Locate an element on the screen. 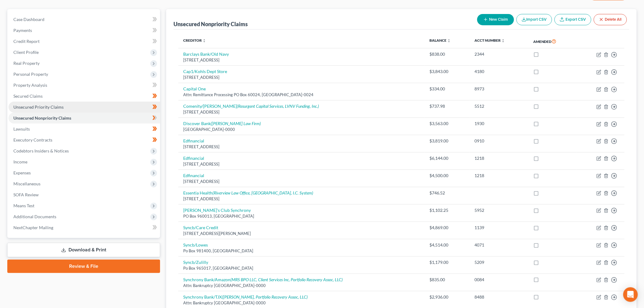 The image size is (644, 308). div: 5209 is located at coordinates (499, 262).